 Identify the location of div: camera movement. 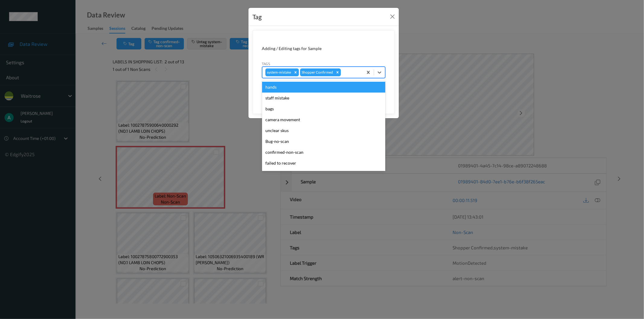
(324, 120).